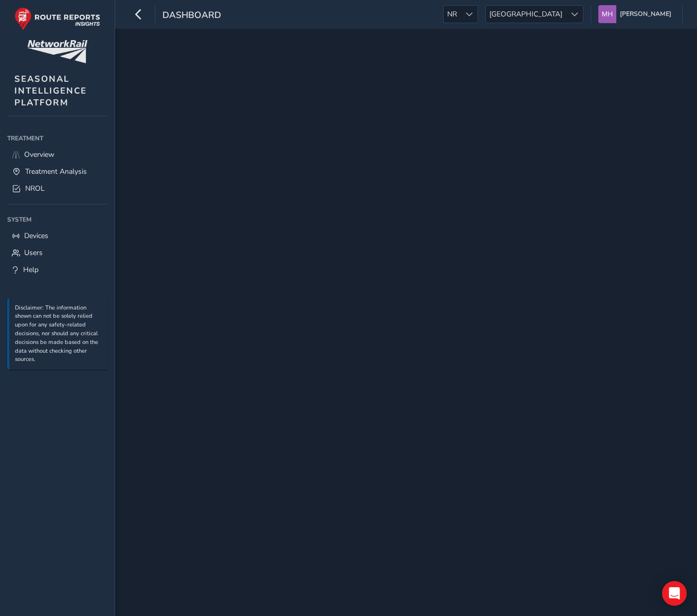 The height and width of the screenshot is (616, 697). I want to click on img: rr logo, so click(57, 18).